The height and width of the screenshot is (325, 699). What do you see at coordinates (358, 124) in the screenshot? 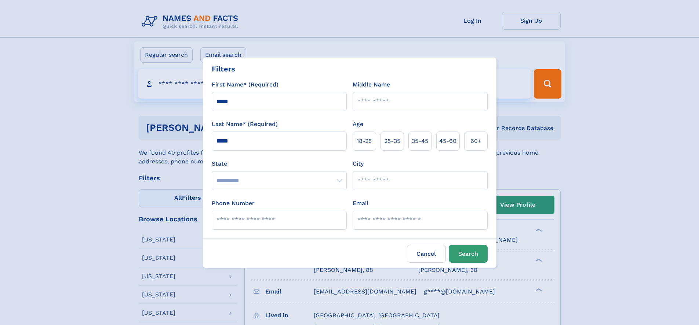
I see `label: Age` at bounding box center [358, 124].